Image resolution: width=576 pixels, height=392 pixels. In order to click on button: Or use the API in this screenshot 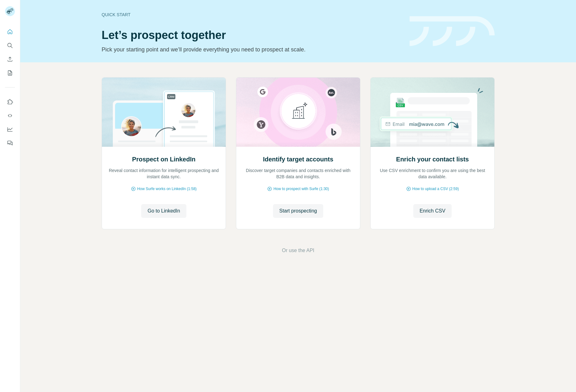, I will do `click(298, 250)`.